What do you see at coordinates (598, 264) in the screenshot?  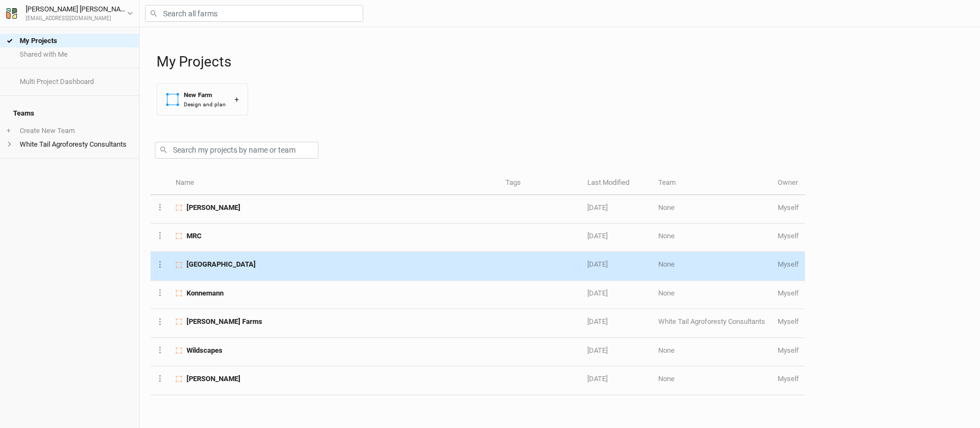 I see `span: Mar 31, 2025 10:22 PM` at bounding box center [598, 264].